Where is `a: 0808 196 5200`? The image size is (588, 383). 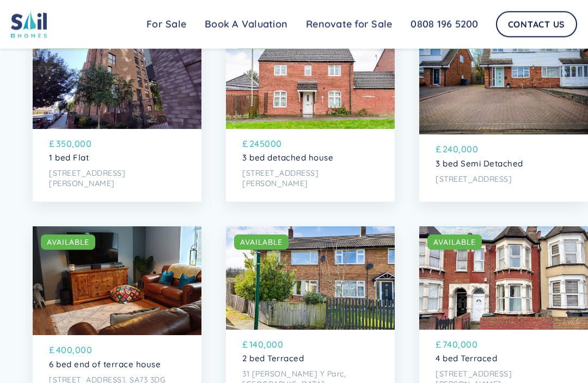
a: 0808 196 5200 is located at coordinates (444, 24).